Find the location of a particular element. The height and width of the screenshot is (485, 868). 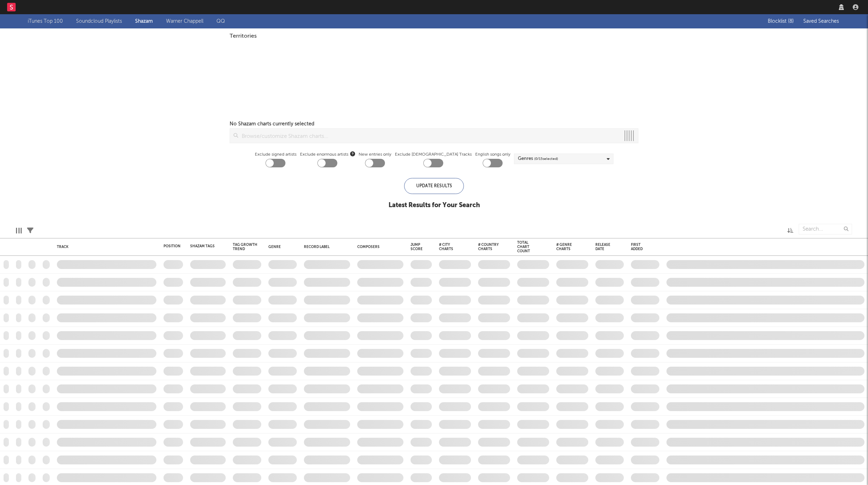

span: Saved Searches is located at coordinates (822, 21).